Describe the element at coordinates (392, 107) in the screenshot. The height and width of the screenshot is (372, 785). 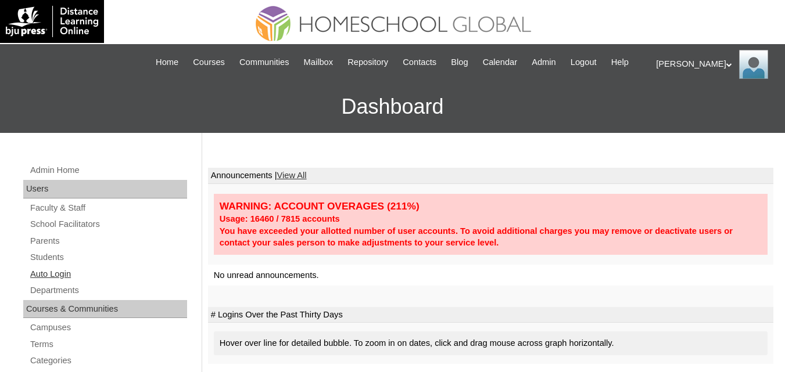
I see `h3: Dashboard` at that location.